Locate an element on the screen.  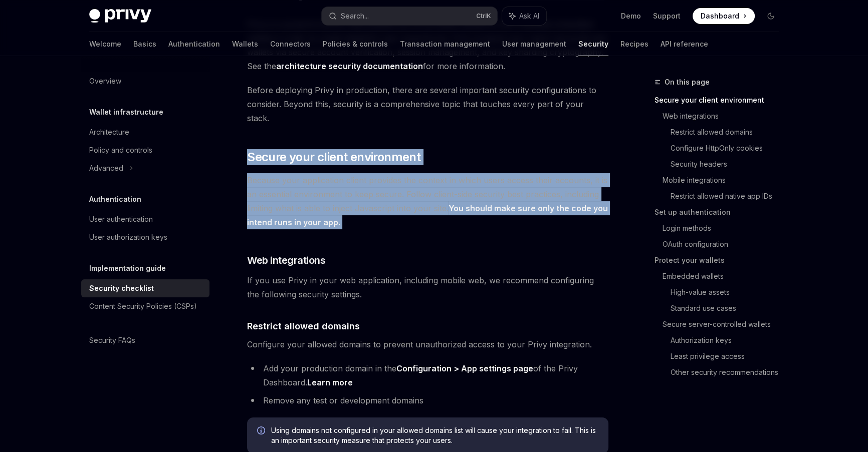
a: Security is located at coordinates (593, 44).